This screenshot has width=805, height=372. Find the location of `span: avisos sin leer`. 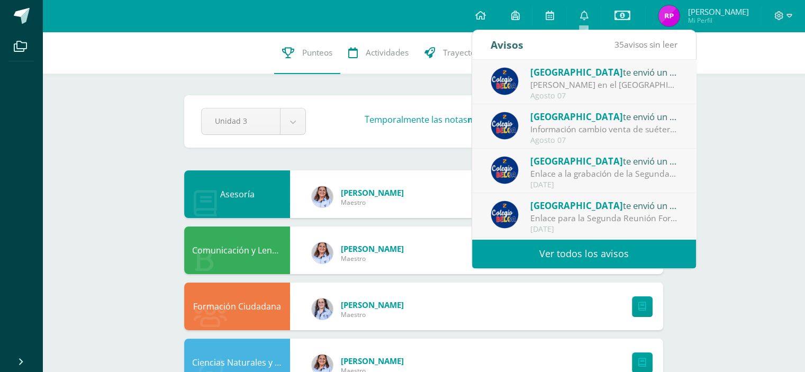

span: avisos sin leer is located at coordinates (646, 44).